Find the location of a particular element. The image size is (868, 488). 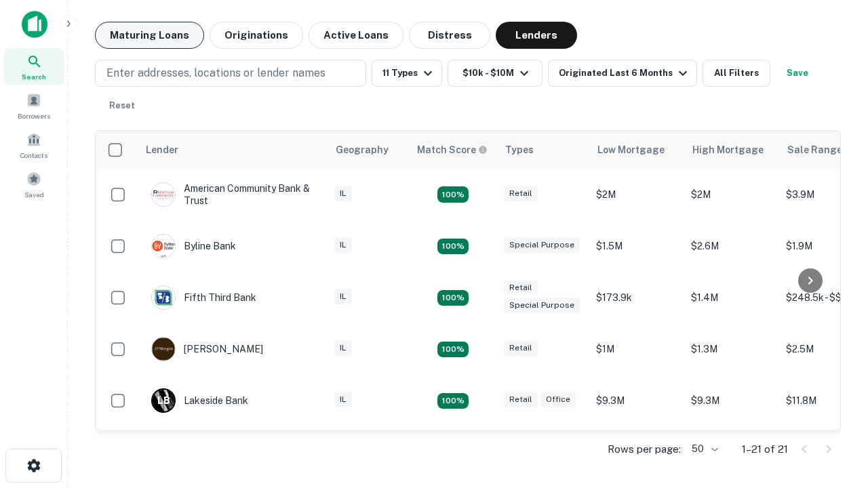

button: Originated Last 6 Months is located at coordinates (622, 74).